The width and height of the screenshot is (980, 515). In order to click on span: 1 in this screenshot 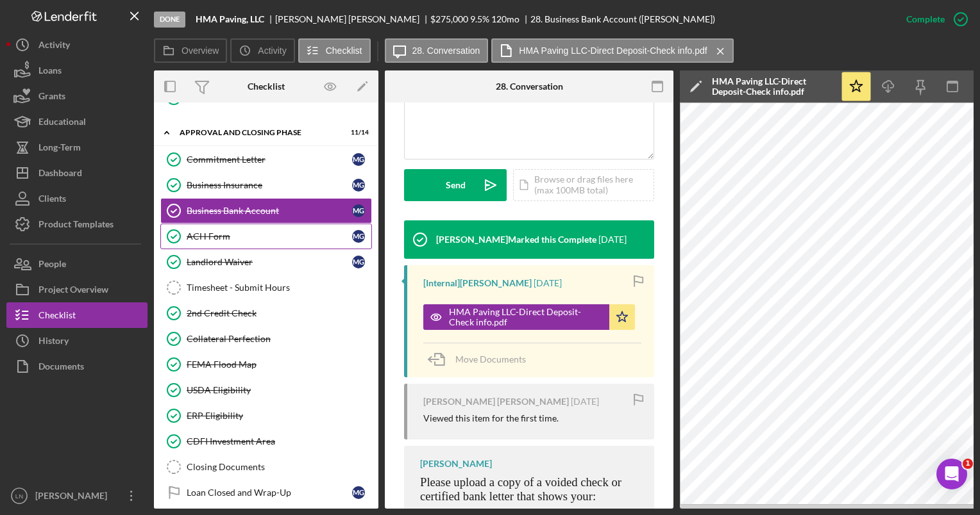, I will do `click(968, 464)`.